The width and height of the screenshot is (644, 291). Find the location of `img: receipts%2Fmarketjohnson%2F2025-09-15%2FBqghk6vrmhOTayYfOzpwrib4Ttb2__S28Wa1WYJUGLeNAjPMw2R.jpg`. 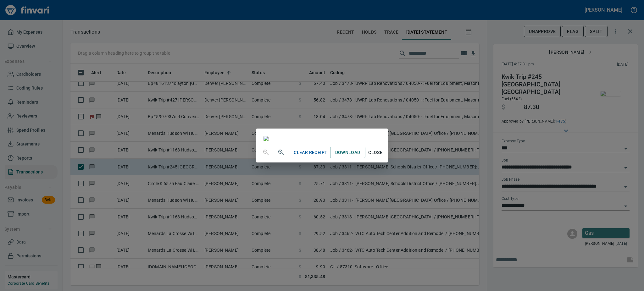

img: receipts%2Fmarketjohnson%2F2025-09-15%2FBqghk6vrmhOTayYfOzpwrib4Ttb2__S28Wa1WYJUGLeNAjPMw2R.jpg is located at coordinates (266, 139).